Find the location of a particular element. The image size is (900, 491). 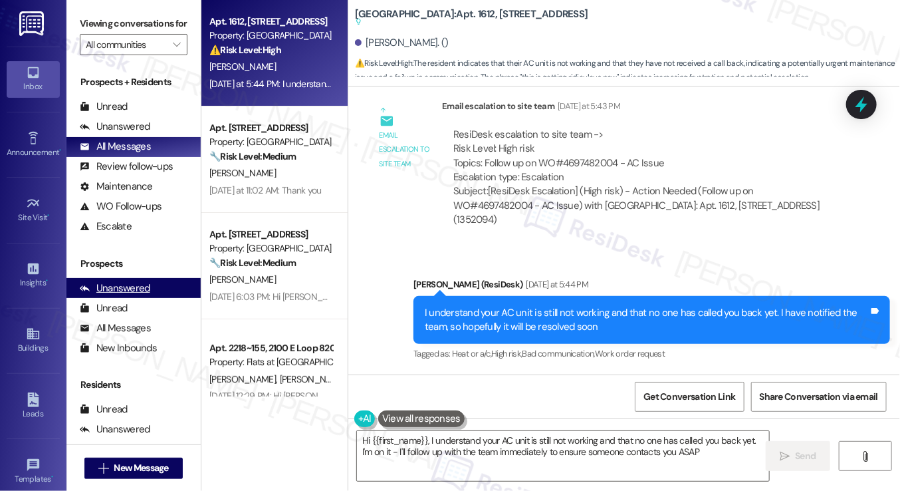

span: Bad communication , is located at coordinates (559, 353).